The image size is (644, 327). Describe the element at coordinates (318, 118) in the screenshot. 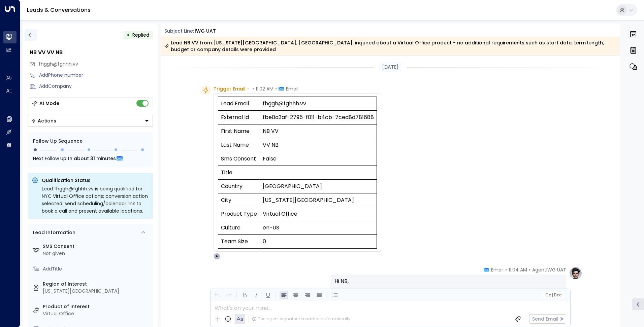

I see `td: fbe0a3af-2795-f011-b4cb-7ced8d781688` at that location.